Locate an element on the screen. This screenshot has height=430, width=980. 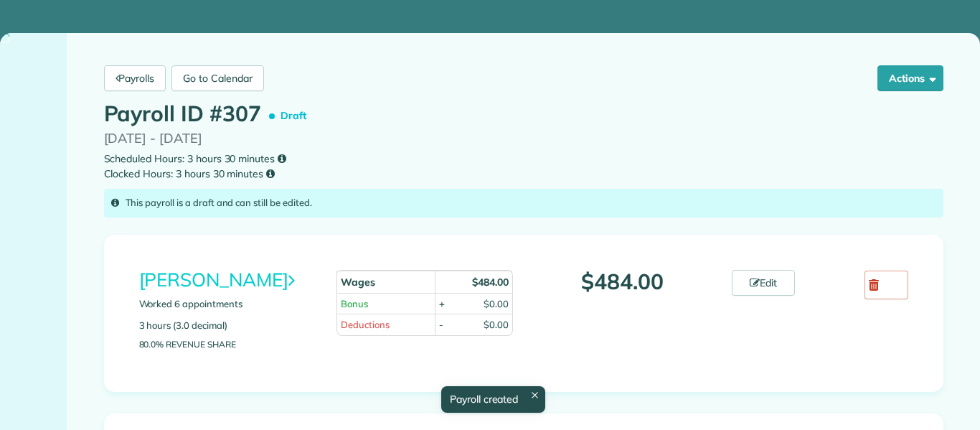
div: This payroll is a draft and can still be edited. is located at coordinates (524, 203).